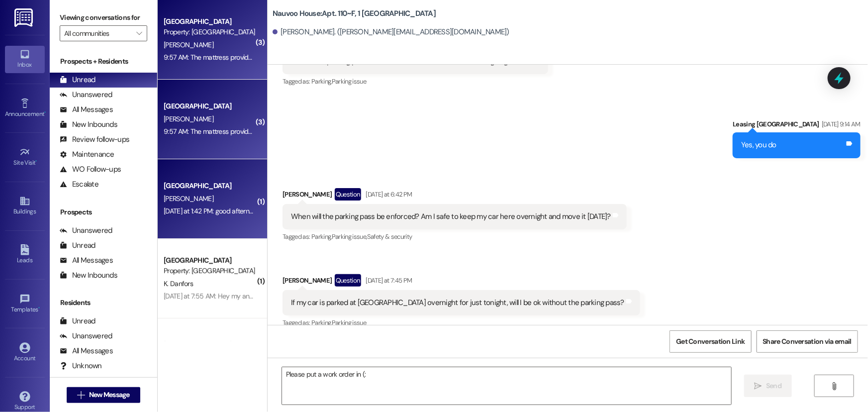 The height and width of the screenshot is (412, 868). Describe the element at coordinates (103, 303) in the screenshot. I see `div: Residents` at that location.